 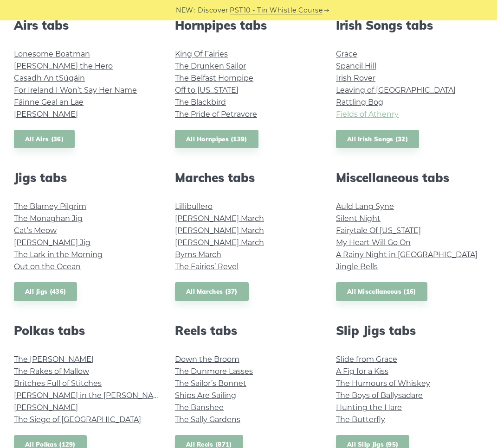 What do you see at coordinates (87, 178) in the screenshot?
I see `h2: Jigs tabs` at bounding box center [87, 178].